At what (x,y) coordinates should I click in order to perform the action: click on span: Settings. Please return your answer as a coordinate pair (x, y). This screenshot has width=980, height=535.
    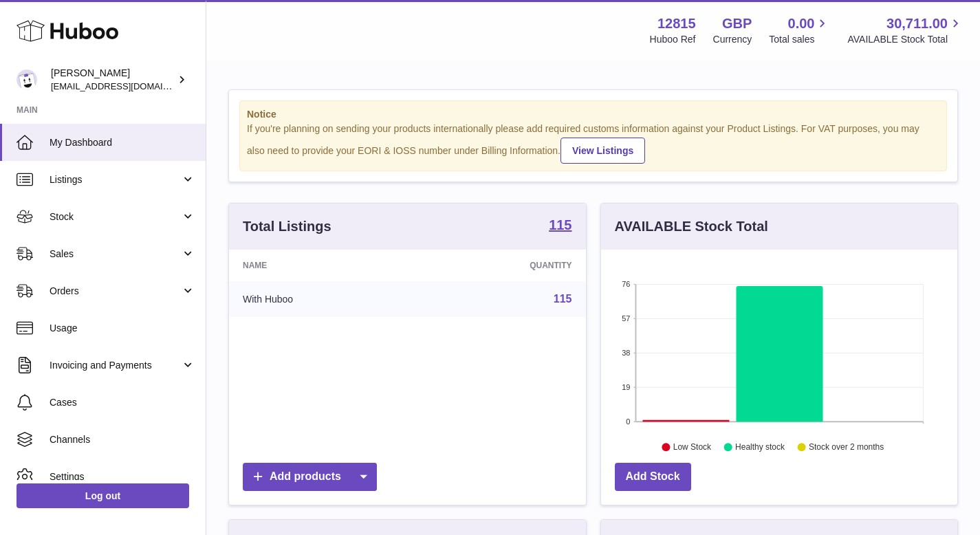
    Looking at the image, I should click on (122, 476).